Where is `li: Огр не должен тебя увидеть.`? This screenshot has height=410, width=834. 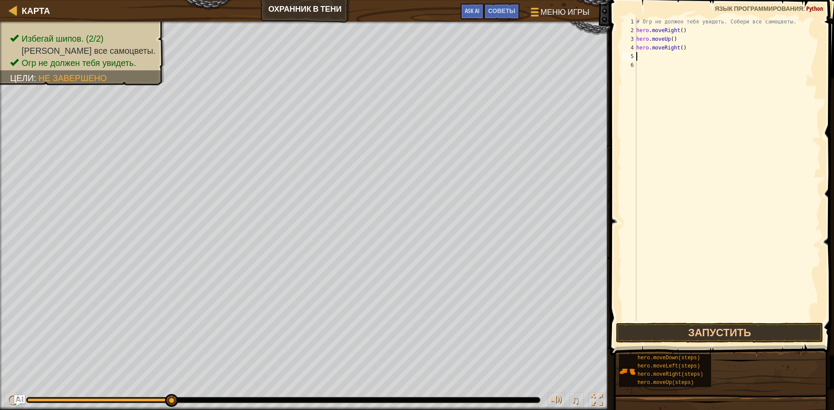 li: Огр не должен тебя увидеть. is located at coordinates (83, 63).